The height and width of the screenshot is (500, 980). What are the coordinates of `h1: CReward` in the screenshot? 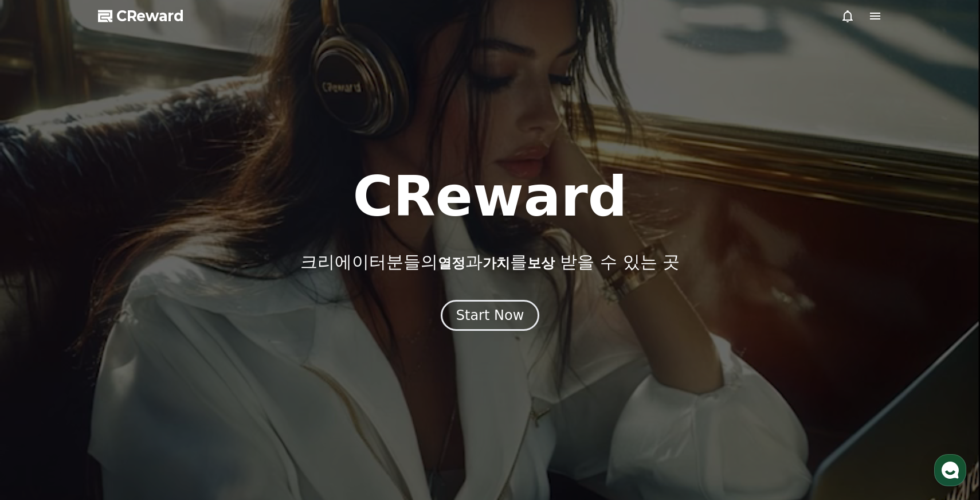 It's located at (490, 196).